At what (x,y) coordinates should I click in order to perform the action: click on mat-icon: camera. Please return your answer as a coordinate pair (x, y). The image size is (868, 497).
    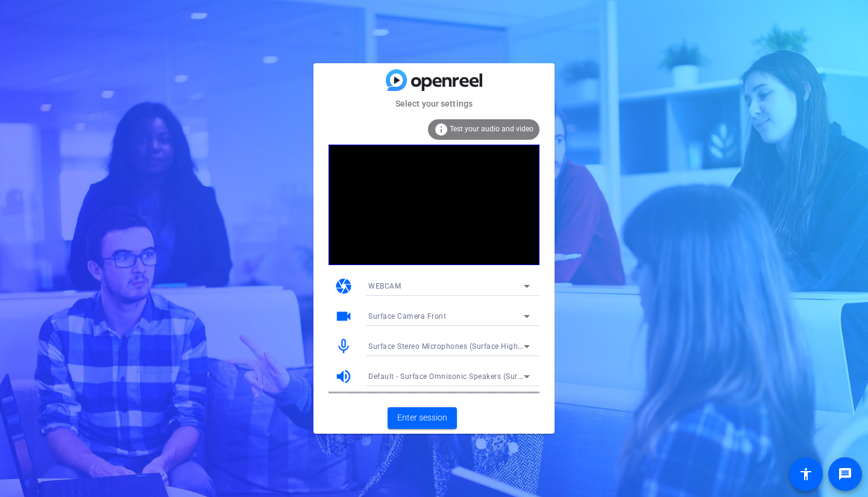
    Looking at the image, I should click on (344, 286).